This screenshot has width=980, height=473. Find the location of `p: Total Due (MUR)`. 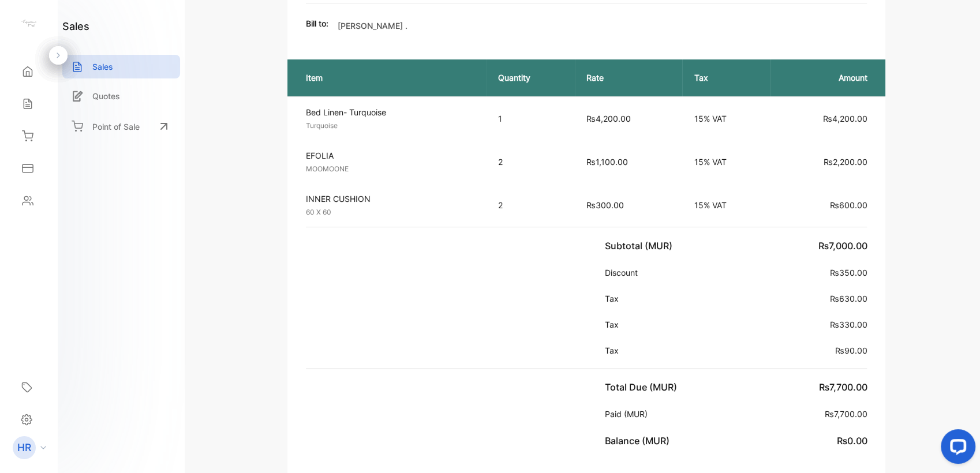

p: Total Due (MUR) is located at coordinates (643, 387).